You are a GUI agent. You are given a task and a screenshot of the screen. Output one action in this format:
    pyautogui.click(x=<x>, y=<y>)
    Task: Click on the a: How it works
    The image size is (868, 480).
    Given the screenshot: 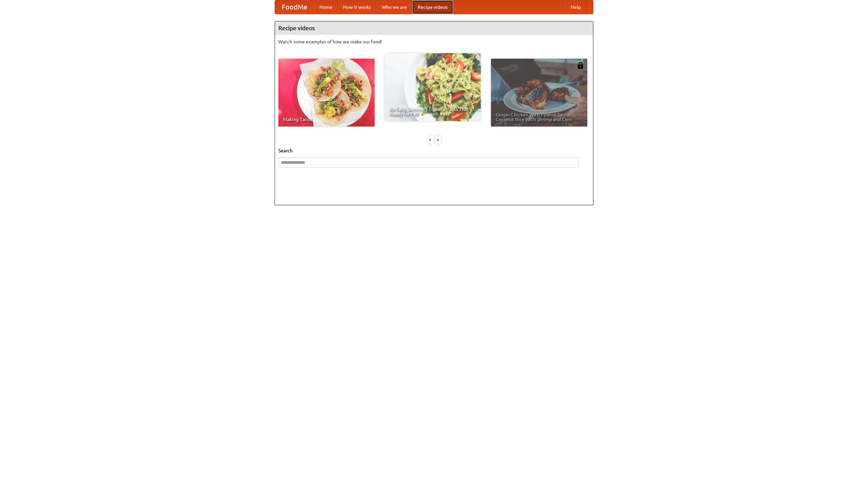 What is the action you would take?
    pyautogui.click(x=357, y=8)
    